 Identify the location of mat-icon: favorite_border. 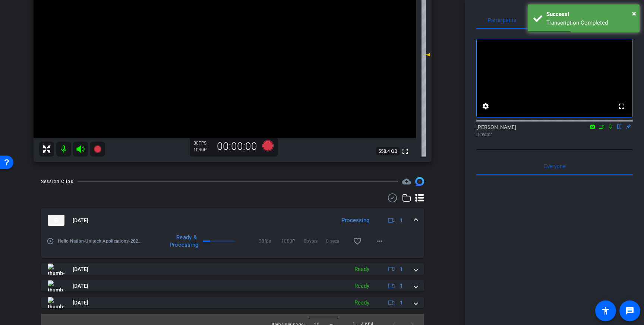
(358, 241).